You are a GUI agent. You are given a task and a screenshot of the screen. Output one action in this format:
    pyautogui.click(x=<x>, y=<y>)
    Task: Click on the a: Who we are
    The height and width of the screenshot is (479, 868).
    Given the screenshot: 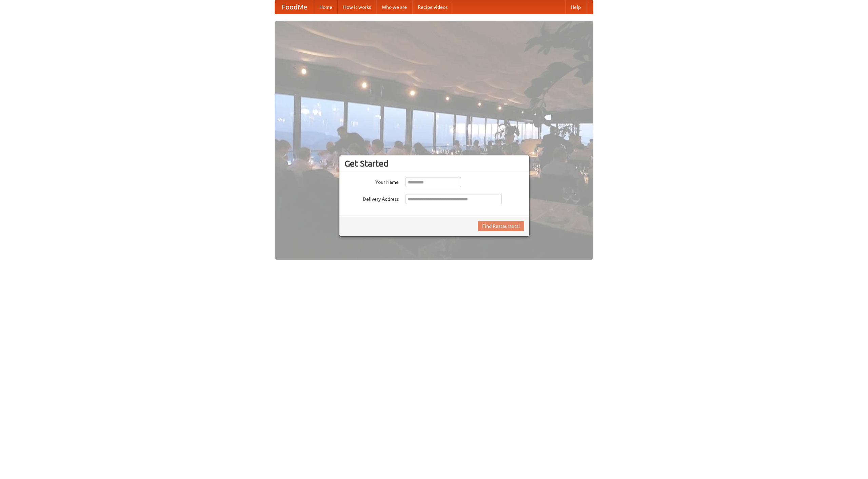 What is the action you would take?
    pyautogui.click(x=394, y=7)
    